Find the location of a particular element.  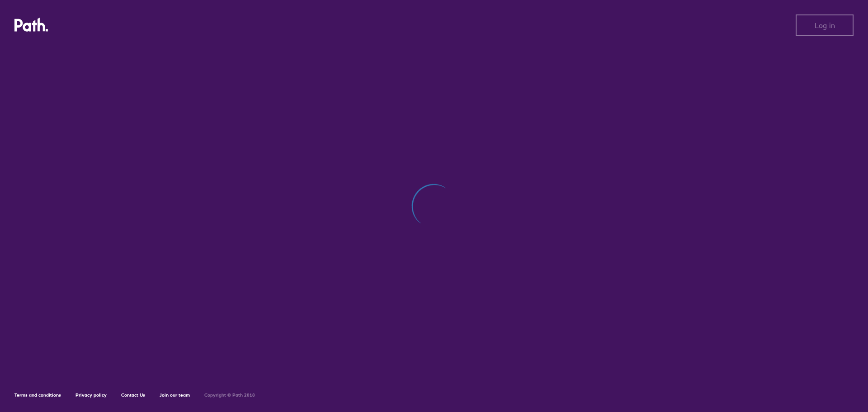

h6: Copyright © Path 2018 is located at coordinates (230, 395).